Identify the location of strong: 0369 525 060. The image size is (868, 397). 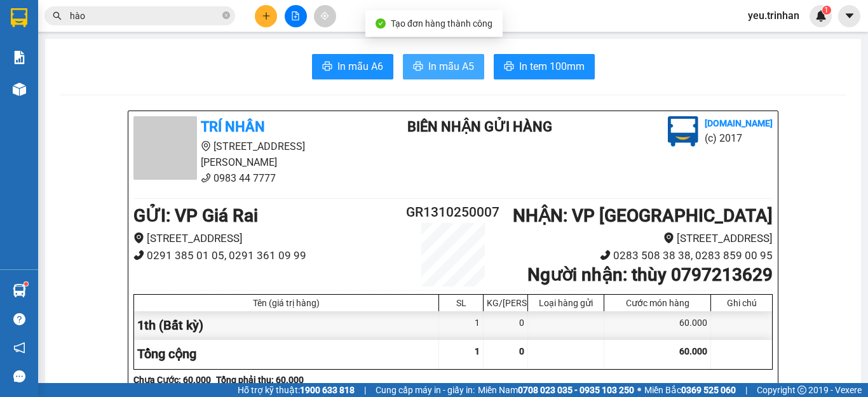
(708, 390).